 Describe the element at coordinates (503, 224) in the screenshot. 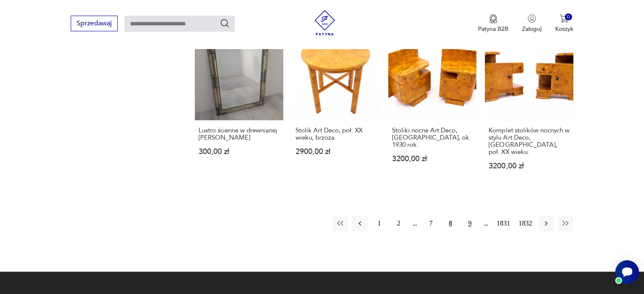

I see `button: 1831` at that location.